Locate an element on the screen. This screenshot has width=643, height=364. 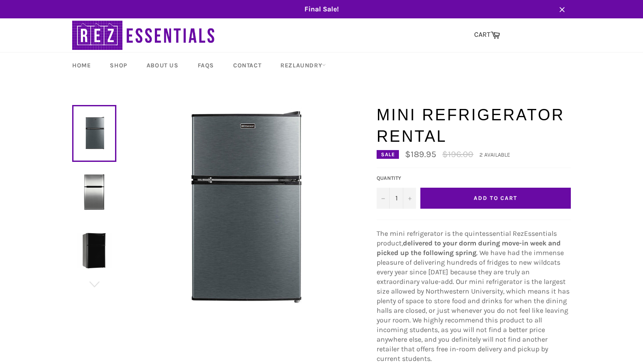
strong: delivered to your dorm during move-in week and picked up the following spring is located at coordinates (469, 247).